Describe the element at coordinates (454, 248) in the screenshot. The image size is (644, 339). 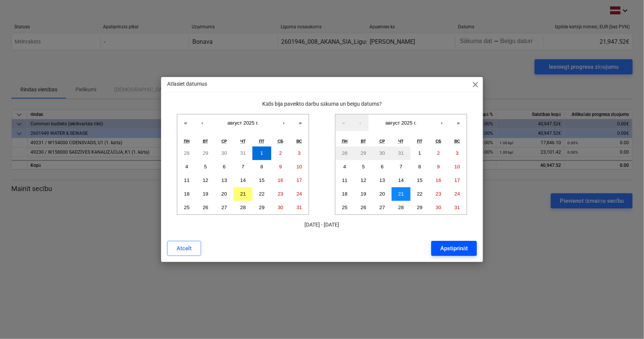
I see `div: Apstiprināt` at that location.